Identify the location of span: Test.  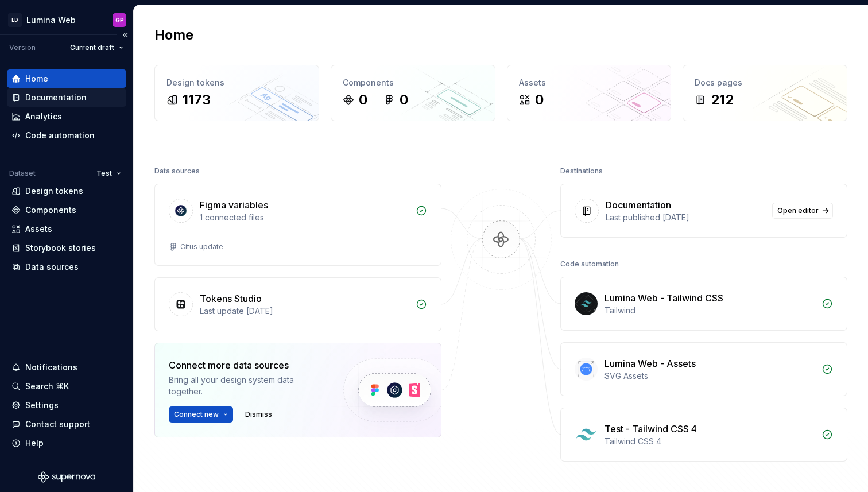
(104, 173).